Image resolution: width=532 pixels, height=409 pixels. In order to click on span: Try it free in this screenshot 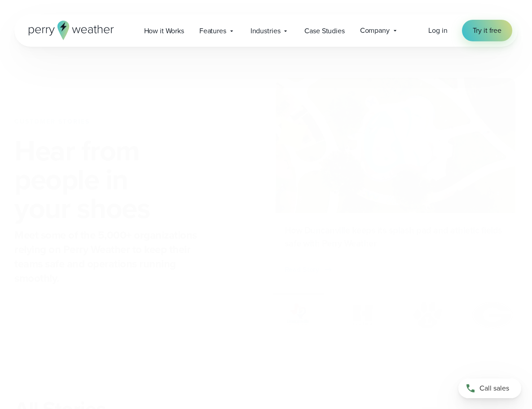, I will do `click(487, 30)`.